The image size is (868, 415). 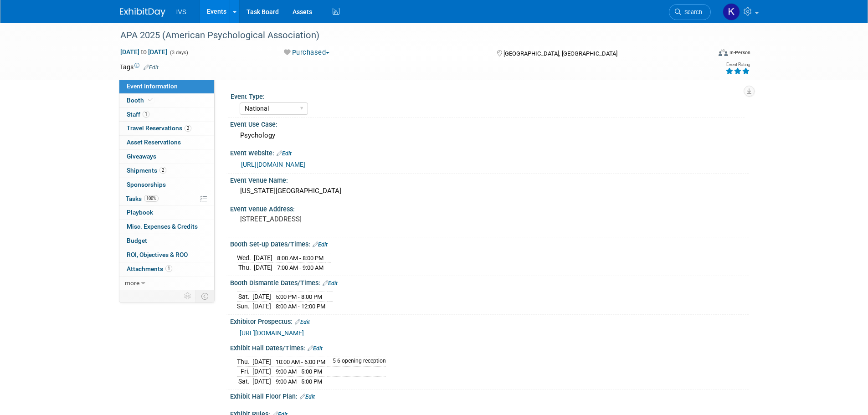 What do you see at coordinates (166, 283) in the screenshot?
I see `a: more` at bounding box center [166, 283].